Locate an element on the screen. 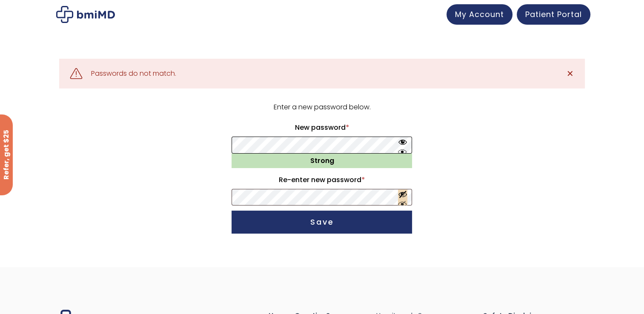 The image size is (644, 314). div: Strong is located at coordinates (322, 161).